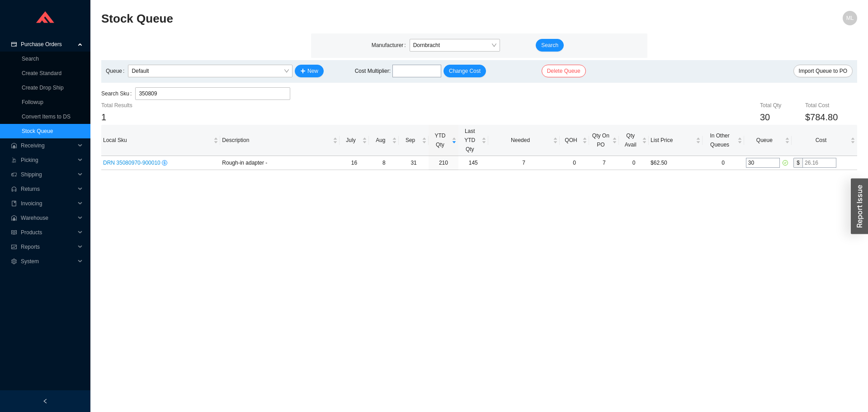 The height and width of the screenshot is (412, 868). Describe the element at coordinates (571, 140) in the screenshot. I see `span: QOH` at that location.